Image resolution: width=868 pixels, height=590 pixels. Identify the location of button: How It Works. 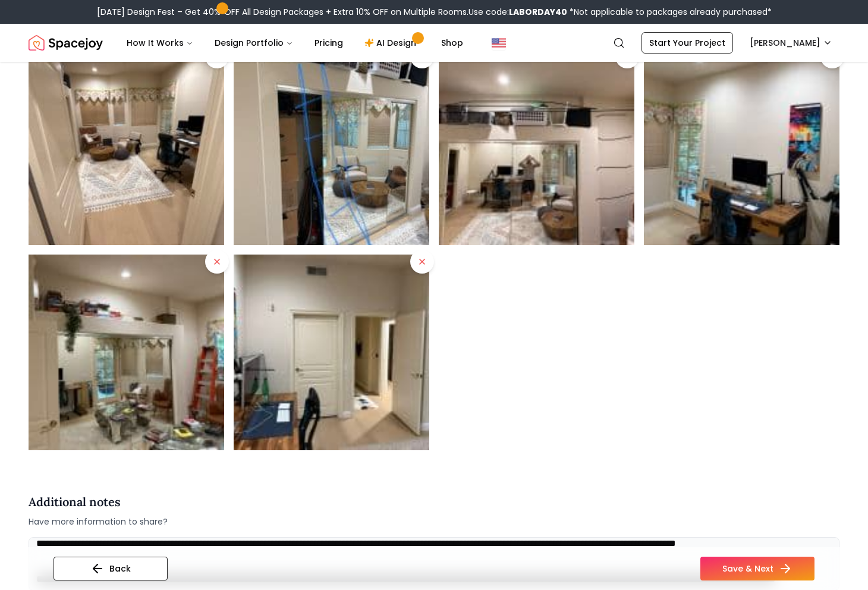
(160, 43).